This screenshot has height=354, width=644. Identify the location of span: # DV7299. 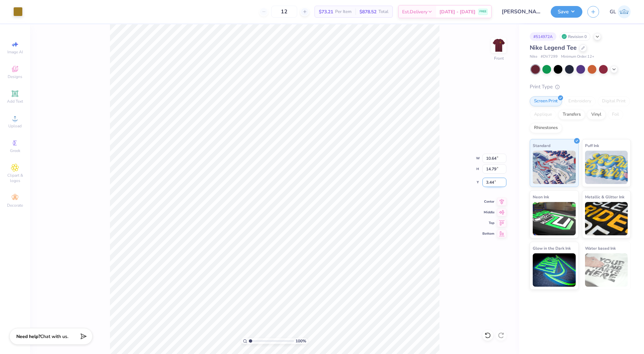
(549, 56).